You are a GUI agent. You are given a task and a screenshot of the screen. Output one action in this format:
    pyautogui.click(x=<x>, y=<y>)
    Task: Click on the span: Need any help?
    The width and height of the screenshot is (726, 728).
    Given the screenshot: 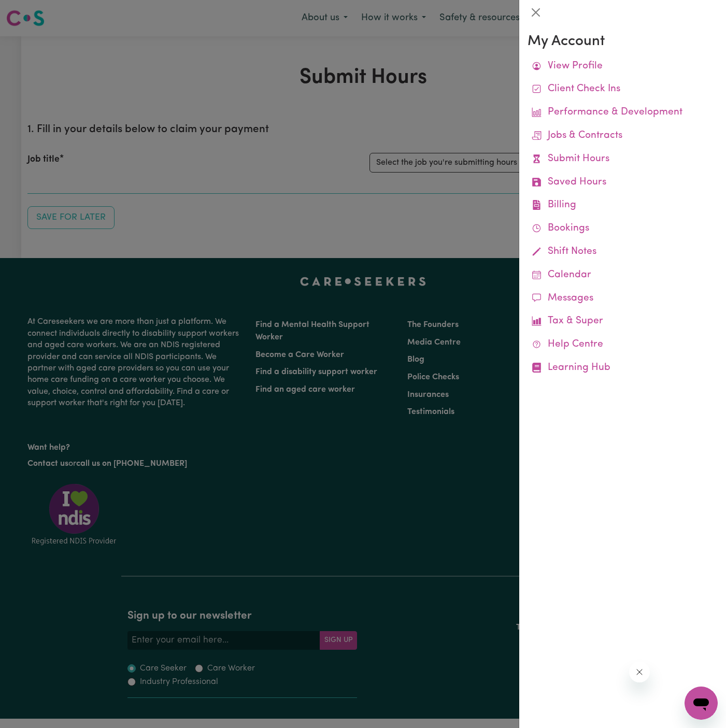 What is the action you would take?
    pyautogui.click(x=34, y=11)
    